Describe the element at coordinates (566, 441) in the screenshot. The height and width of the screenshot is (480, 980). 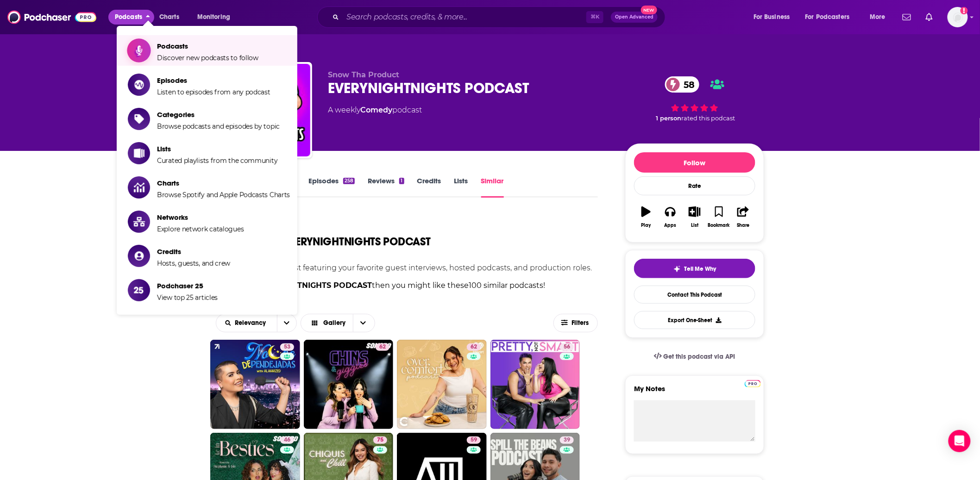
I see `span: 39` at that location.